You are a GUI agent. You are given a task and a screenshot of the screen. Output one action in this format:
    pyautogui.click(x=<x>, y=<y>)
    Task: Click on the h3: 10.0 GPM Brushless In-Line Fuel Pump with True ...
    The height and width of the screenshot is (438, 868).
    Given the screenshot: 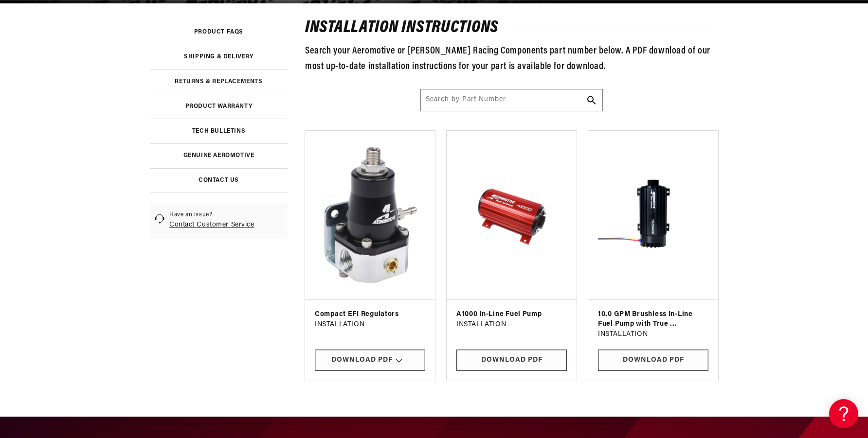 What is the action you would take?
    pyautogui.click(x=653, y=319)
    